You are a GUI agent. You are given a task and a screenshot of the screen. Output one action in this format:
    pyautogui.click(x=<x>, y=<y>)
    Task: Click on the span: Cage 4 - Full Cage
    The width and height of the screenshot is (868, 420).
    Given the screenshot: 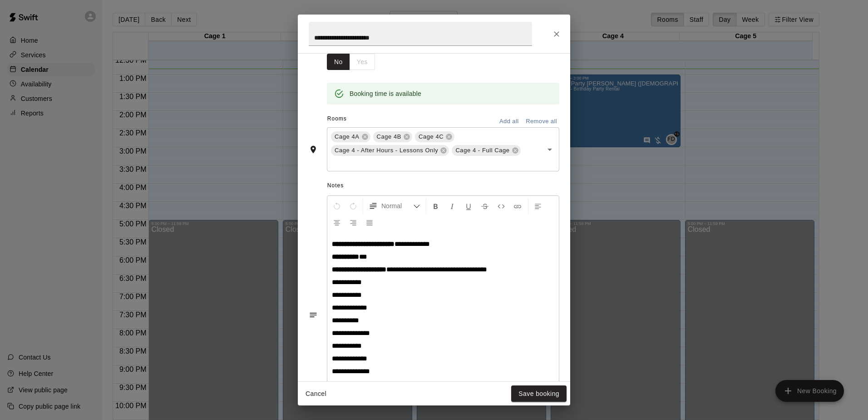 What is the action you would take?
    pyautogui.click(x=482, y=150)
    